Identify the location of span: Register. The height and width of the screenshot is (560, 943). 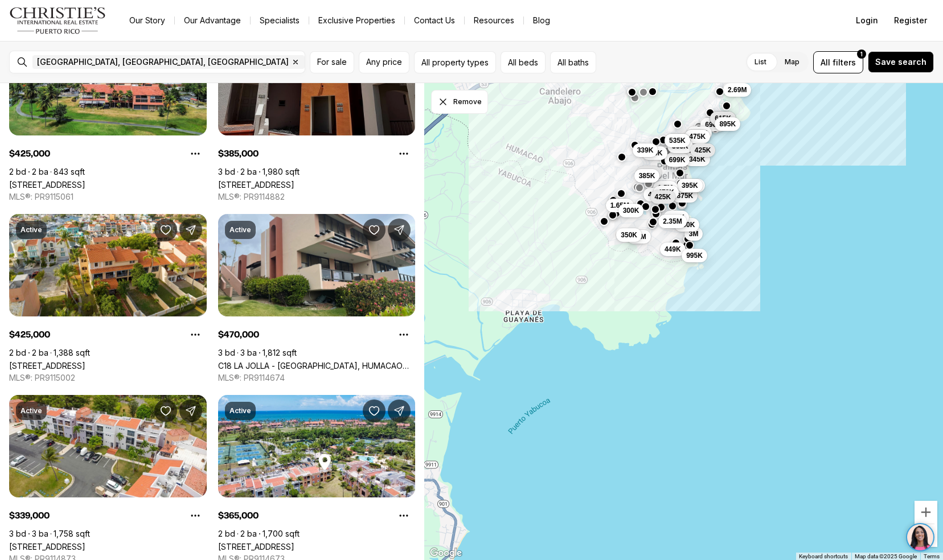
(910, 21).